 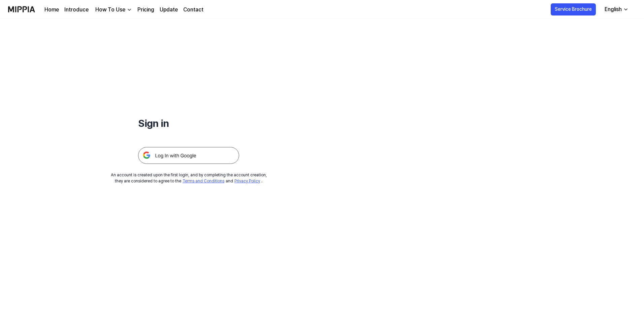 I want to click on div: How To Use, so click(x=110, y=10).